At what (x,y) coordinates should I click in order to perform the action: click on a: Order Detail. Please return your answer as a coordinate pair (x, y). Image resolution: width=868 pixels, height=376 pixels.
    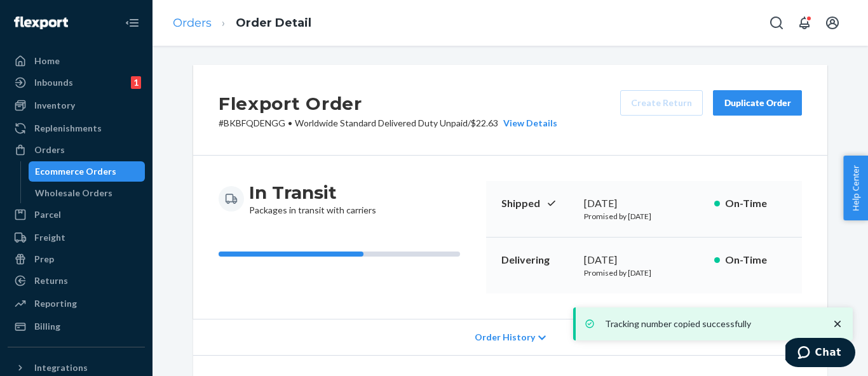
    Looking at the image, I should click on (273, 23).